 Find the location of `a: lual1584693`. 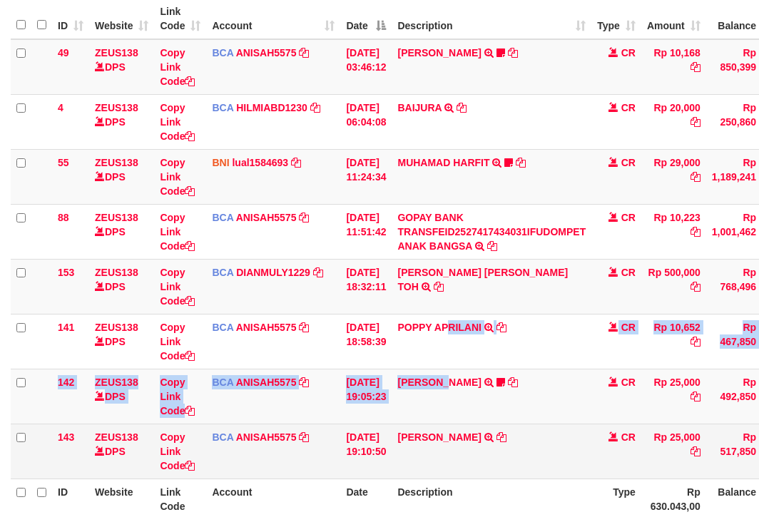

a: lual1584693 is located at coordinates (259, 162).